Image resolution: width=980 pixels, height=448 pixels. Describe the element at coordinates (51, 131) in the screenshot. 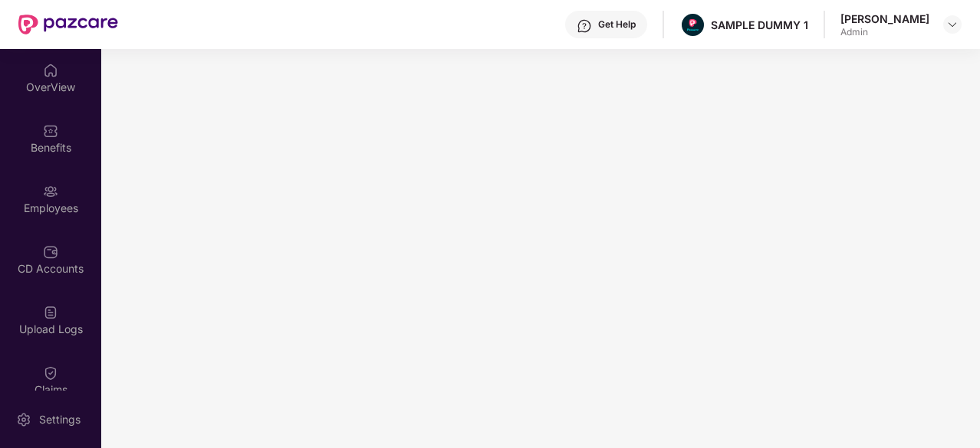

I see `img: svg+xml;base64,PHN2ZyBpZD0iQmVuZWZpdHMiIHhtbG5zPSJodHRwOi8vd3d3LnczLm9yZy8yMDAwL3N2ZyIgd2lkdGg9Ij...` at that location.